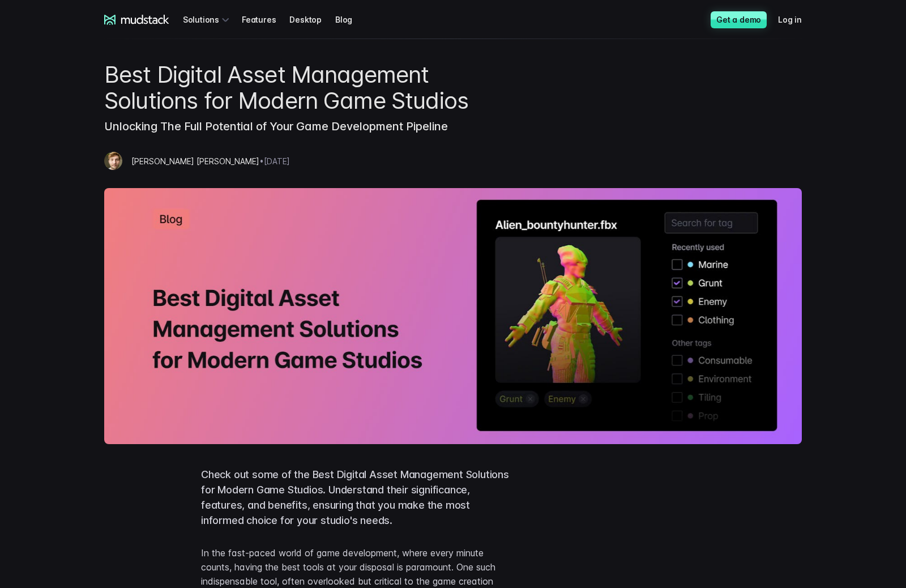  What do you see at coordinates (351, 19) in the screenshot?
I see `a: Blog` at bounding box center [351, 19].